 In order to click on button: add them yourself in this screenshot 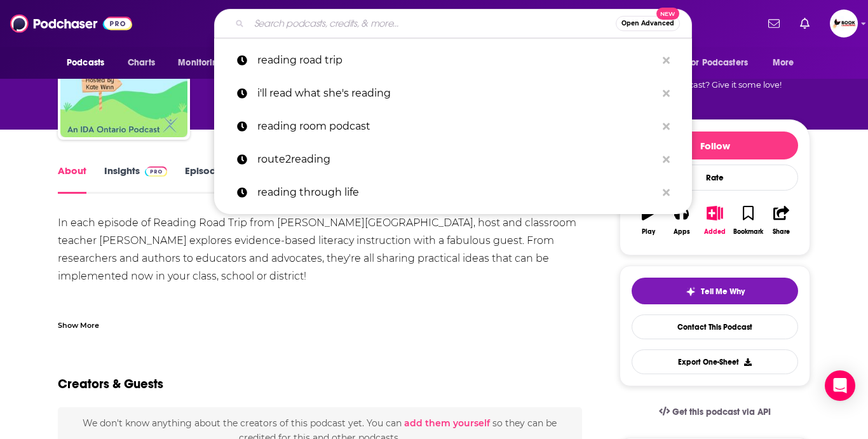, I will do `click(447, 423)`.